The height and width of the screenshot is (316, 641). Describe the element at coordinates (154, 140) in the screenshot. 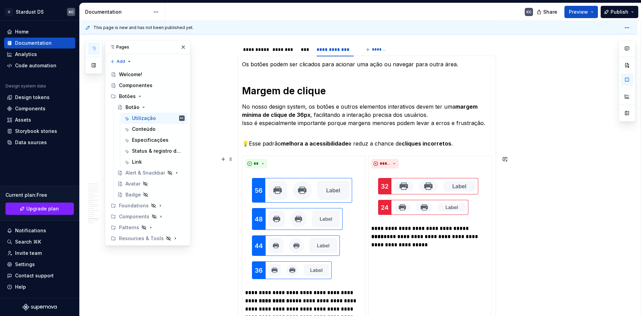

I see `a: Especificações` at that location.